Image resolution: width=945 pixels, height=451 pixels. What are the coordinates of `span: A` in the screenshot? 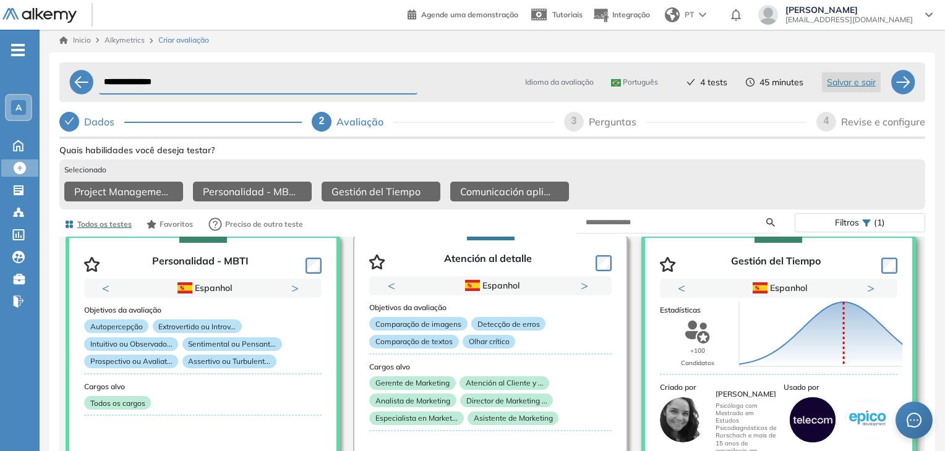 It's located at (19, 108).